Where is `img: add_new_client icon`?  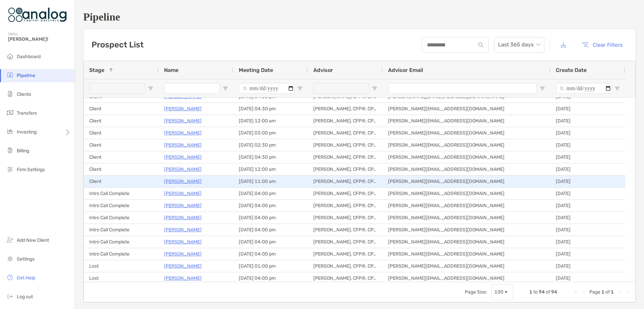 img: add_new_client icon is located at coordinates (10, 240).